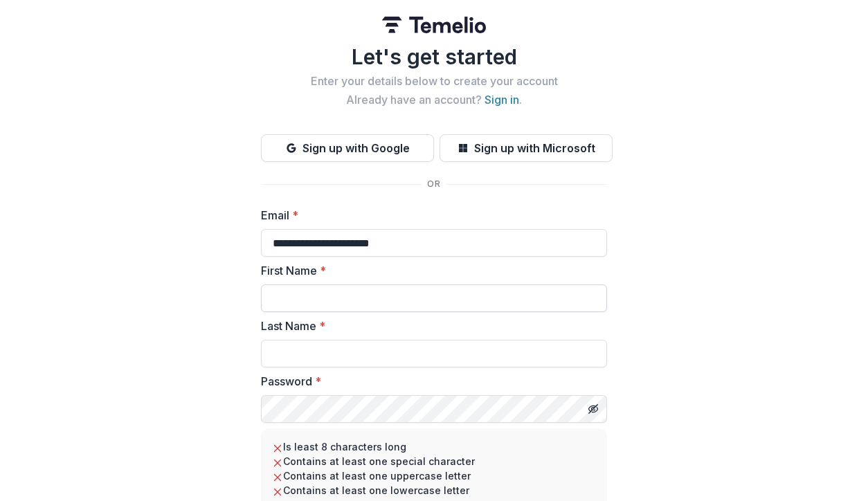  What do you see at coordinates (434, 490) in the screenshot?
I see `li: Contains at least one lowercase letter` at bounding box center [434, 490].